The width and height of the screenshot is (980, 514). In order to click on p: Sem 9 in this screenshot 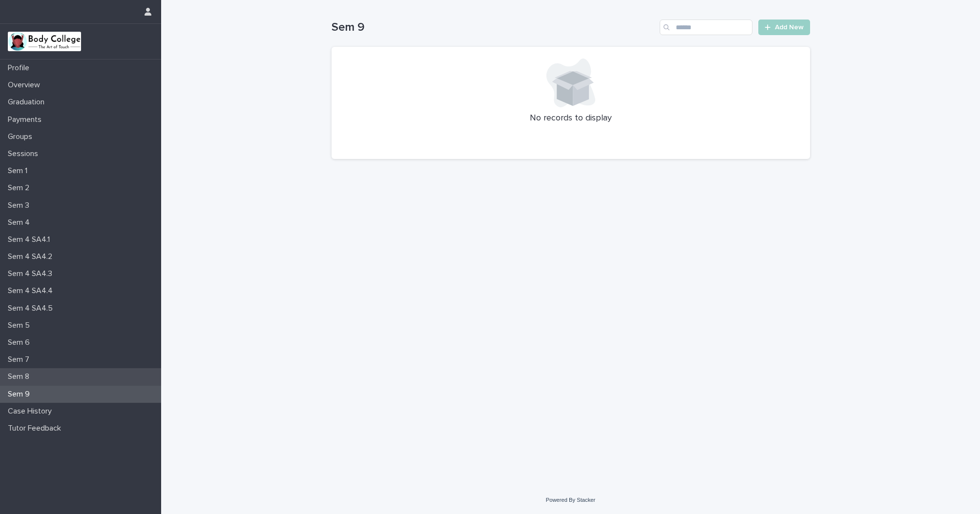, I will do `click(21, 395)`.